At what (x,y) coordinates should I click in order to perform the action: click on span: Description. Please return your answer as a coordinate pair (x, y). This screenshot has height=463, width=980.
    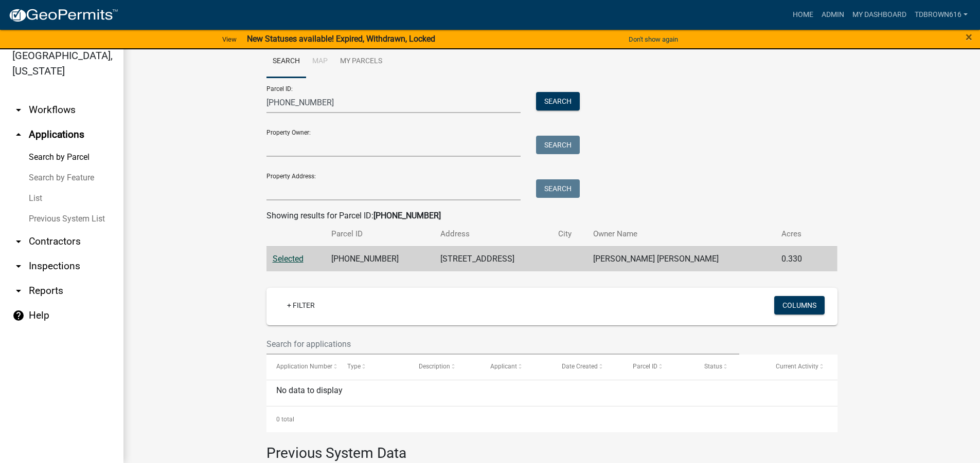
    Looking at the image, I should click on (434, 366).